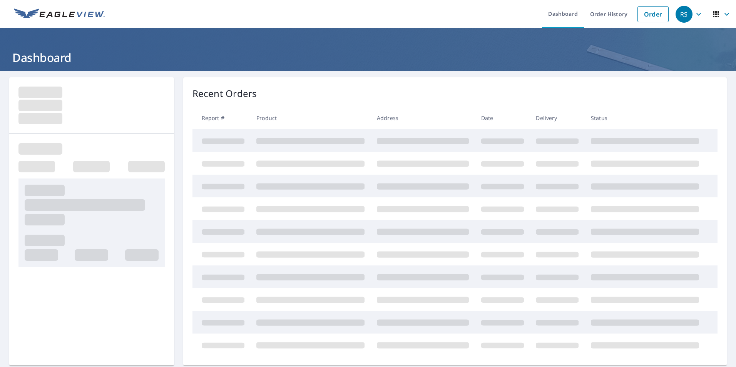 Image resolution: width=736 pixels, height=367 pixels. What do you see at coordinates (557, 118) in the screenshot?
I see `th: Delivery` at bounding box center [557, 118].